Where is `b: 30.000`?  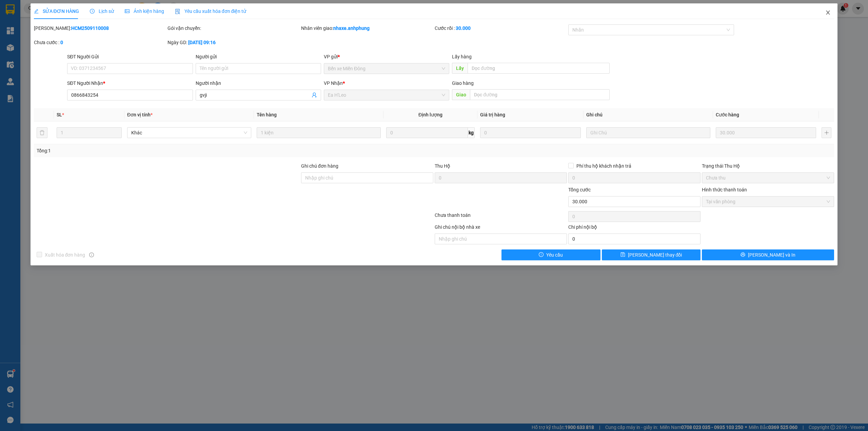
b: 30.000 is located at coordinates (463, 28).